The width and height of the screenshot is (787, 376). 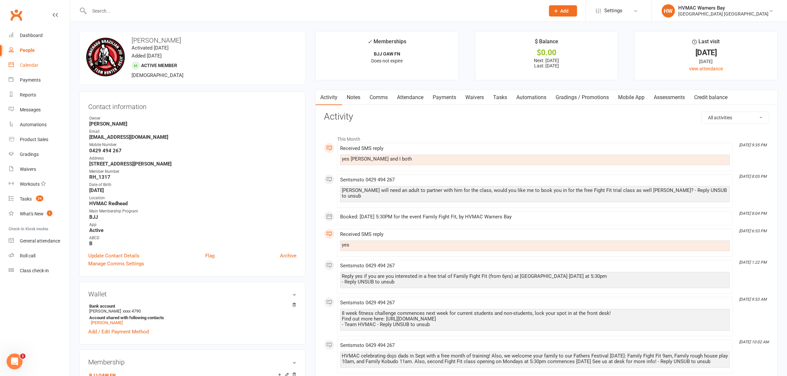 What do you see at coordinates (16, 15) in the screenshot?
I see `a: Clubworx` at bounding box center [16, 15].